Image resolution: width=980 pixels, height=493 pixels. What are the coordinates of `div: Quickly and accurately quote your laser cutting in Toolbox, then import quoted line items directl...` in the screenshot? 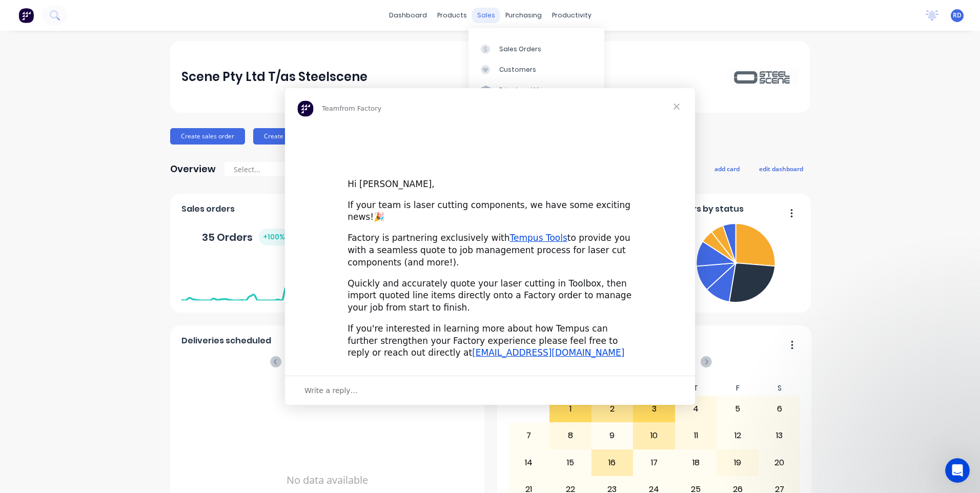 It's located at (490, 296).